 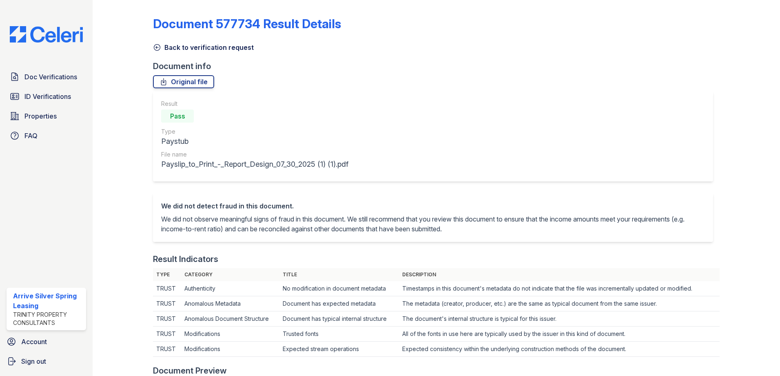 What do you see at coordinates (230, 303) in the screenshot?
I see `td: Anomalous Metadata` at bounding box center [230, 303].